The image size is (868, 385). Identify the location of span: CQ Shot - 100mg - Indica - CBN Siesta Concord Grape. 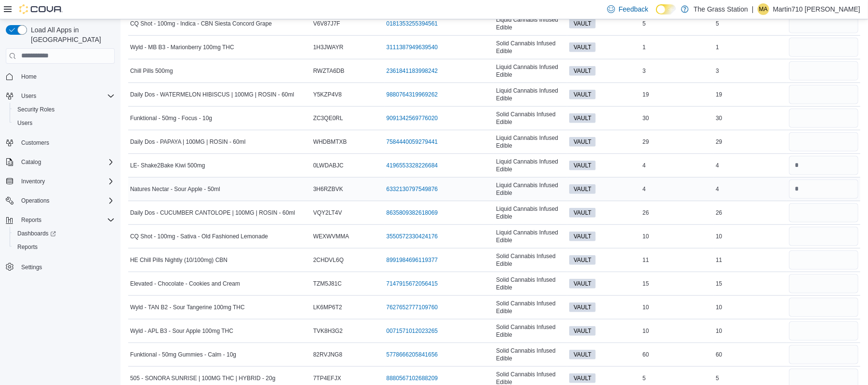
(201, 24).